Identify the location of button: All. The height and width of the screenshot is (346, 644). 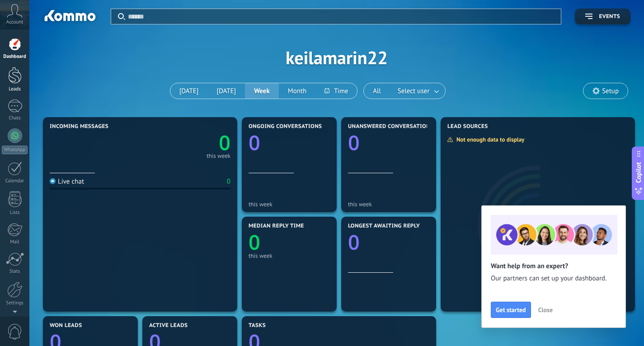
(377, 91).